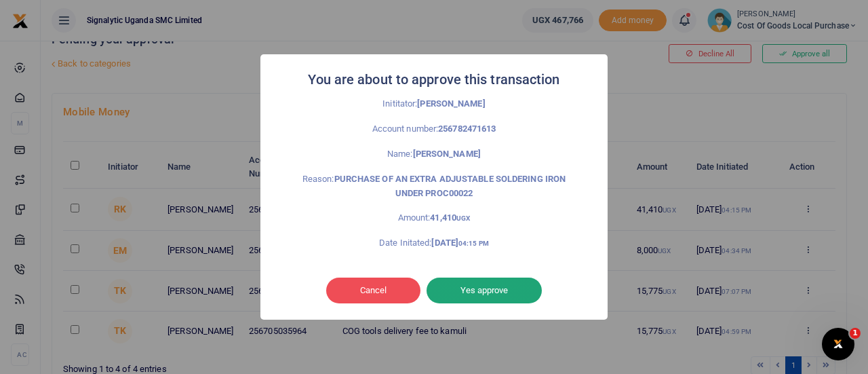 Image resolution: width=868 pixels, height=374 pixels. I want to click on p: Amount:, so click(434, 218).